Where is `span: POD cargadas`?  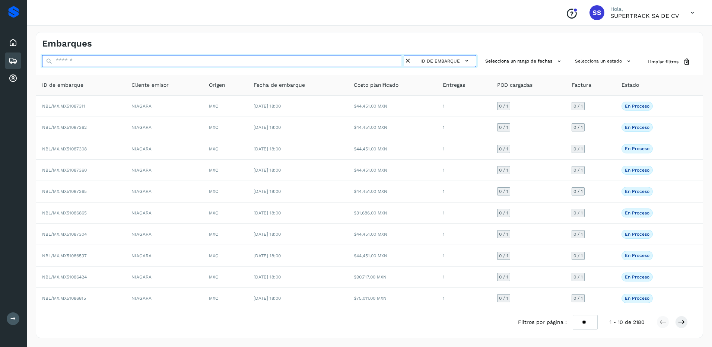 span: POD cargadas is located at coordinates (515, 85).